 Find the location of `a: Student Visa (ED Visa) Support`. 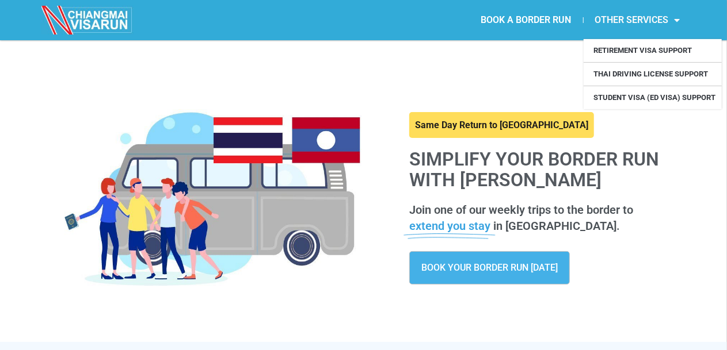

a: Student Visa (ED Visa) Support is located at coordinates (653, 98).